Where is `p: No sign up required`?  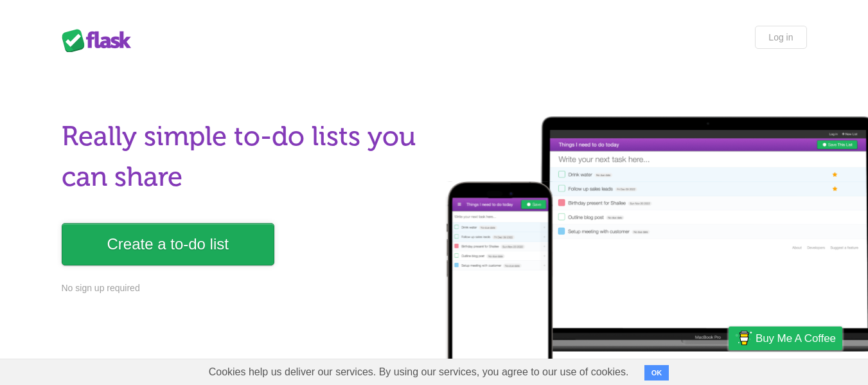
p: No sign up required is located at coordinates (244, 288).